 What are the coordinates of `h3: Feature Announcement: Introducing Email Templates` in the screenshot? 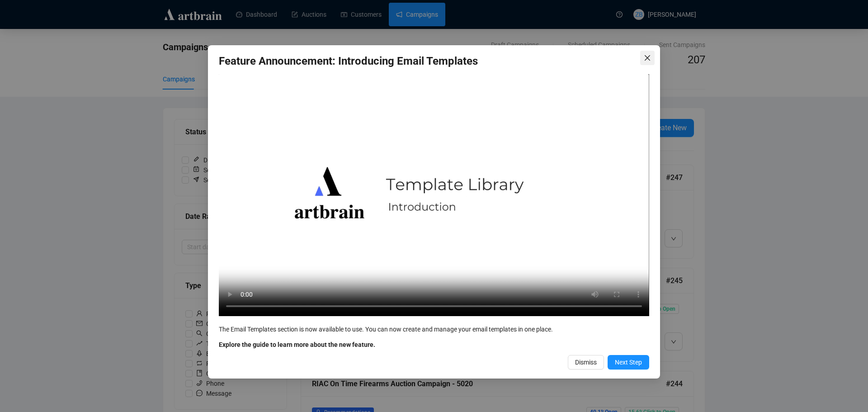 It's located at (434, 62).